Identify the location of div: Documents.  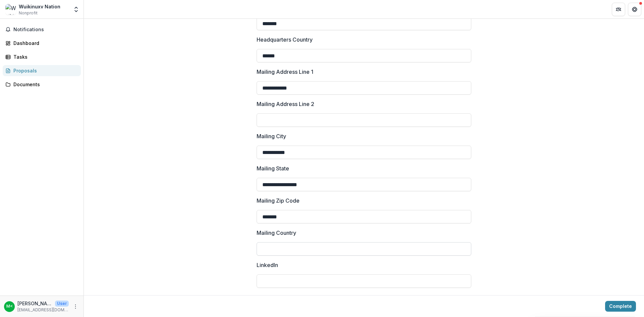
(44, 84).